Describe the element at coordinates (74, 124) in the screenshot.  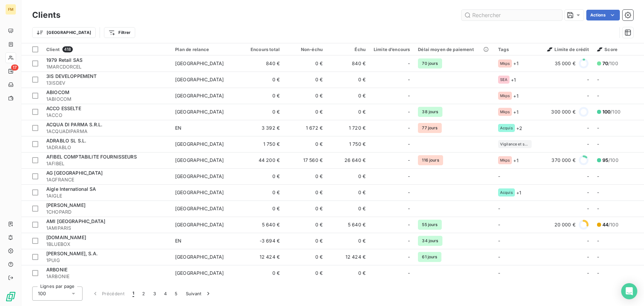
I see `span: ACQUA DI PARMA S.R.L.` at that location.